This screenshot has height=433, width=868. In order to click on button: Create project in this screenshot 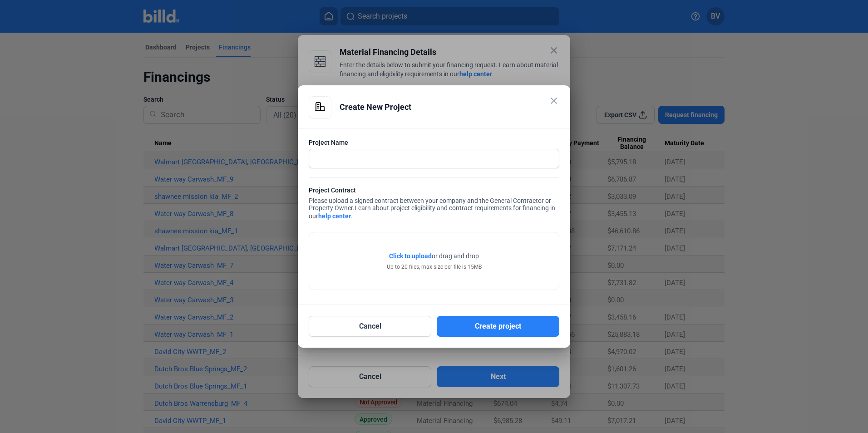, I will do `click(498, 326)`.